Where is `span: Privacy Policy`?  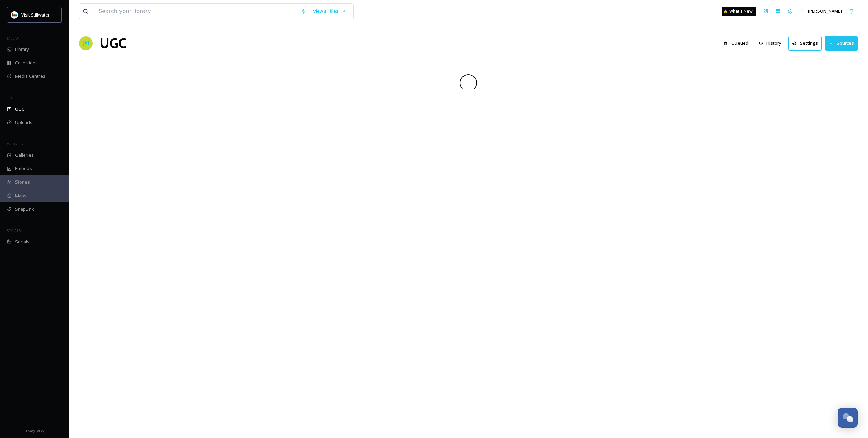 span: Privacy Policy is located at coordinates (34, 431).